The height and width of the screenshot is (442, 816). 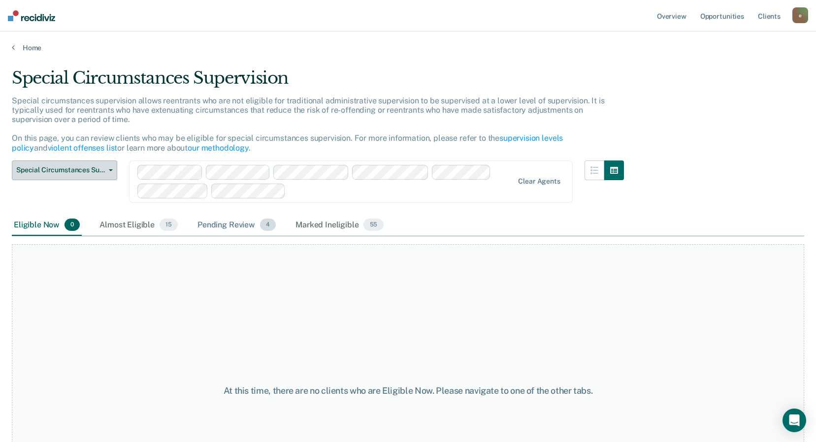 What do you see at coordinates (318, 82) in the screenshot?
I see `div: Special Circumstances Supervision` at bounding box center [318, 82].